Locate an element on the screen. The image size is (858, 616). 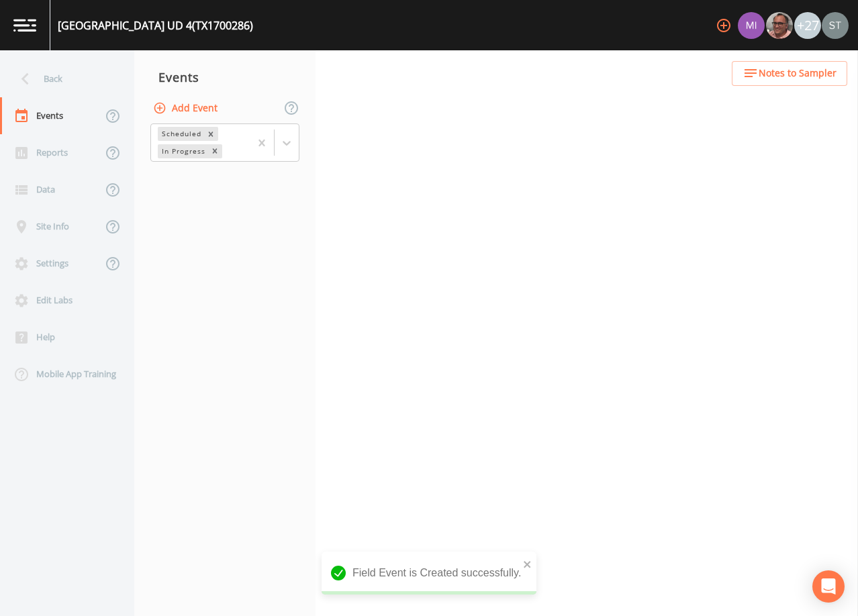
div: Mike Franklin is located at coordinates (779, 25).